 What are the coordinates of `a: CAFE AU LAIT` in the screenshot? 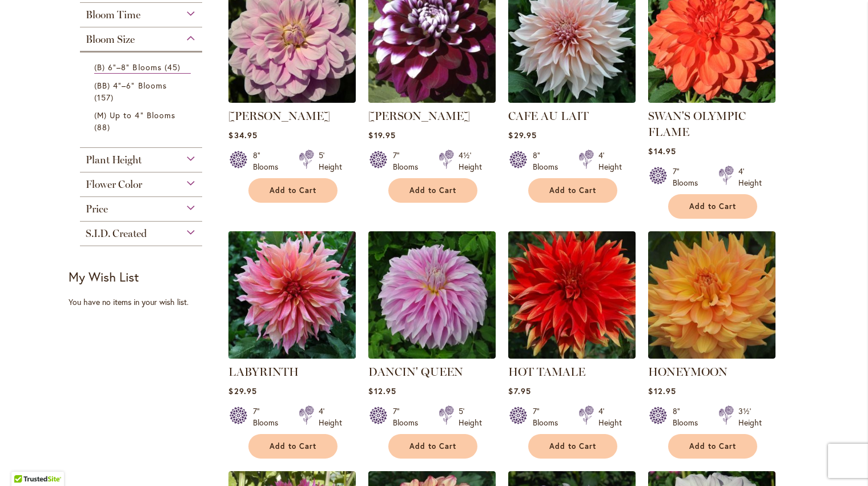 It's located at (548, 116).